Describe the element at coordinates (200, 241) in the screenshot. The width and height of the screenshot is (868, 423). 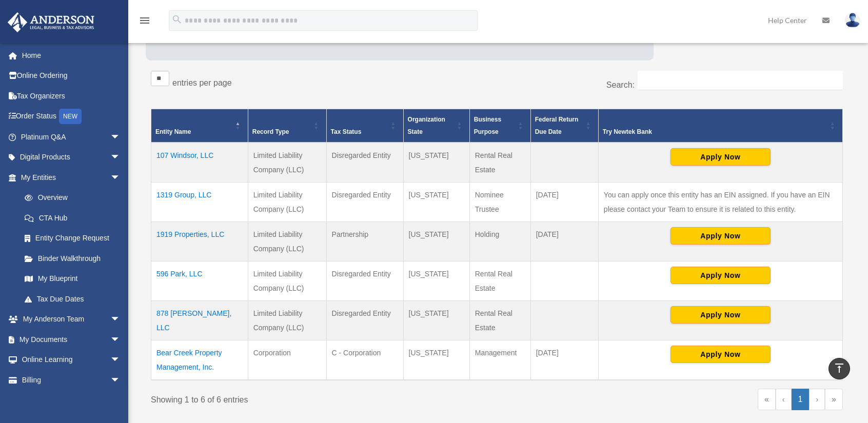
I see `td: 1919 Properties, LLC` at that location.